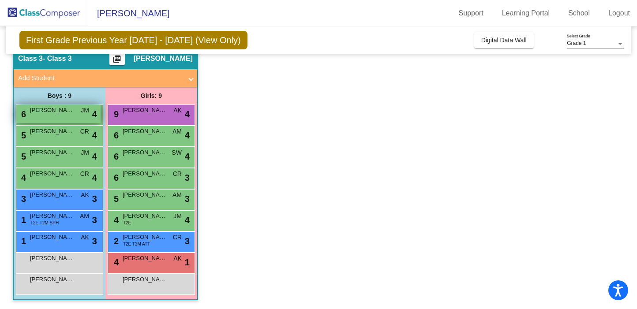 Image resolution: width=637 pixels, height=309 pixels. I want to click on mat-panel-title: Add Student, so click(100, 78).